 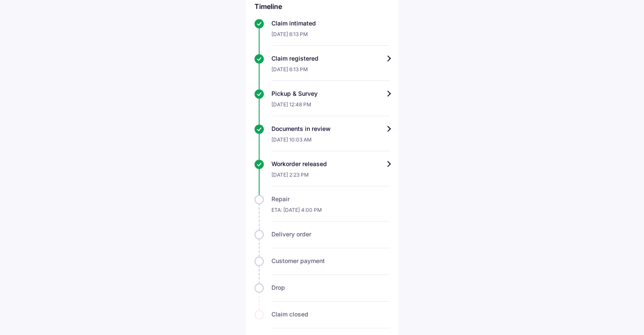 What do you see at coordinates (322, 6) in the screenshot?
I see `h6: Timeline` at bounding box center [322, 6].